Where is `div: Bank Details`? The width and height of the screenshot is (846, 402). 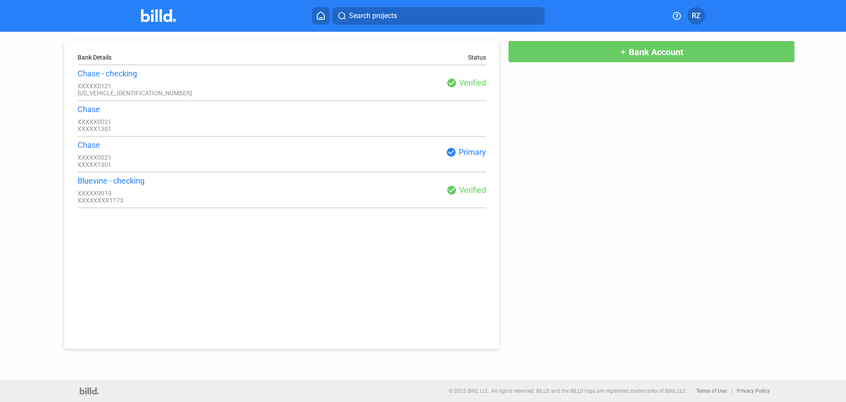
div: Bank Details is located at coordinates (179, 57).